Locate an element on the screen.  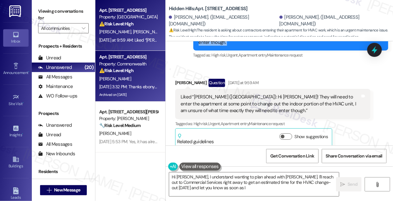
span: Send is located at coordinates (353, 185).